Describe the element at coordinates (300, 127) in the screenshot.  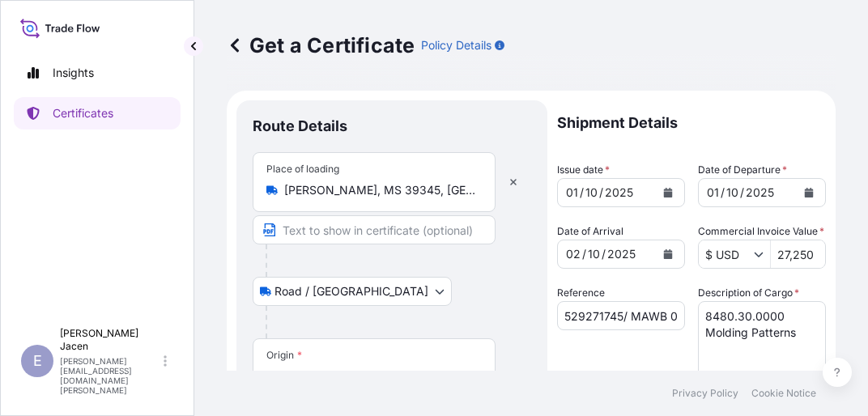
I see `p: Route Details` at that location.